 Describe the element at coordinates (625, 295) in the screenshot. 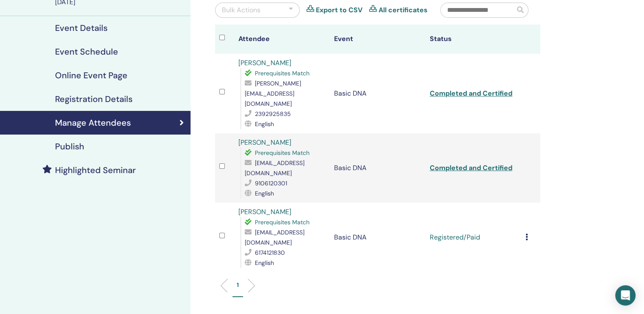

I see `div: Open Intercom Messenger` at that location.